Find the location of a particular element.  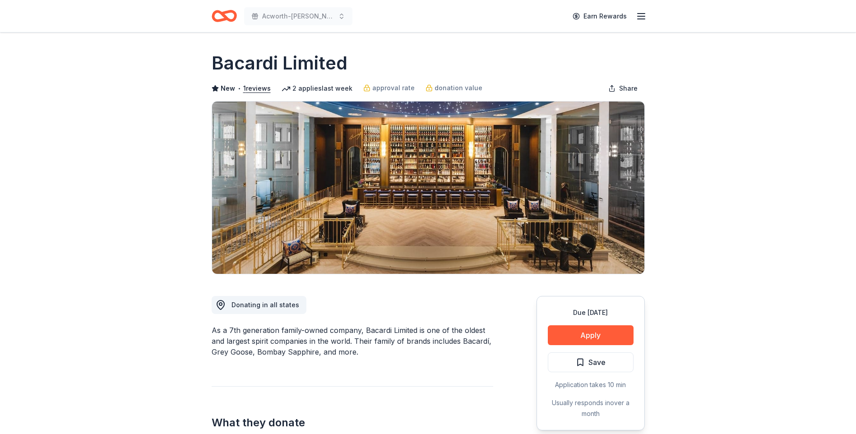

button: Save is located at coordinates (591, 362).